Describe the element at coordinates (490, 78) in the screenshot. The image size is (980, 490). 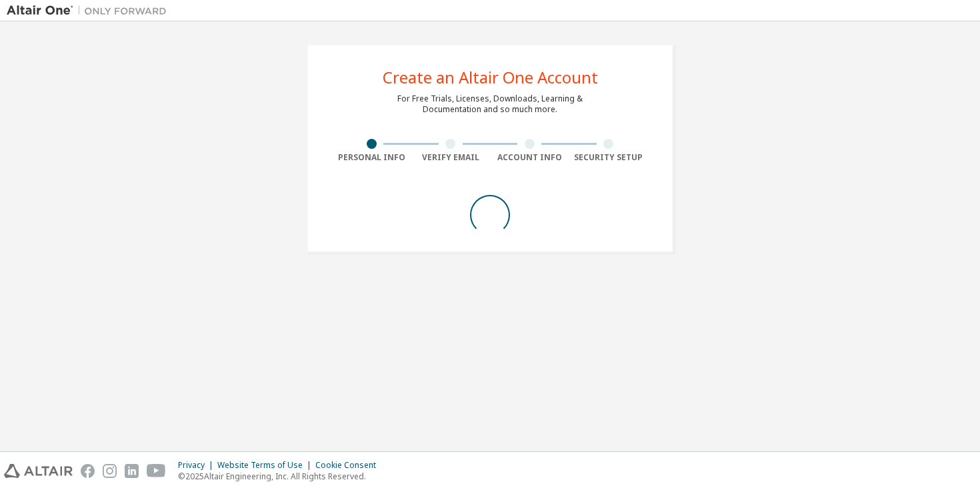
I see `div: Create an Altair One Account` at that location.